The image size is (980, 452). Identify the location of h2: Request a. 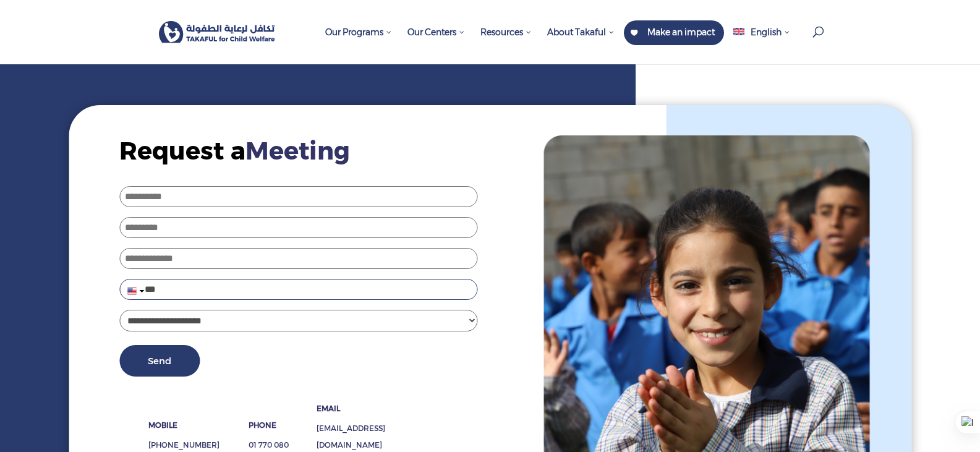
(298, 154).